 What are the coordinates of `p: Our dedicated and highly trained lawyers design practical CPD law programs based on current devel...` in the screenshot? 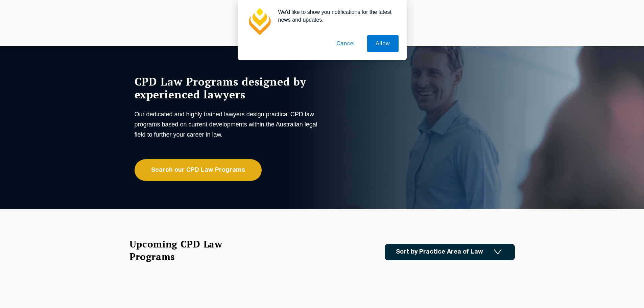 It's located at (228, 124).